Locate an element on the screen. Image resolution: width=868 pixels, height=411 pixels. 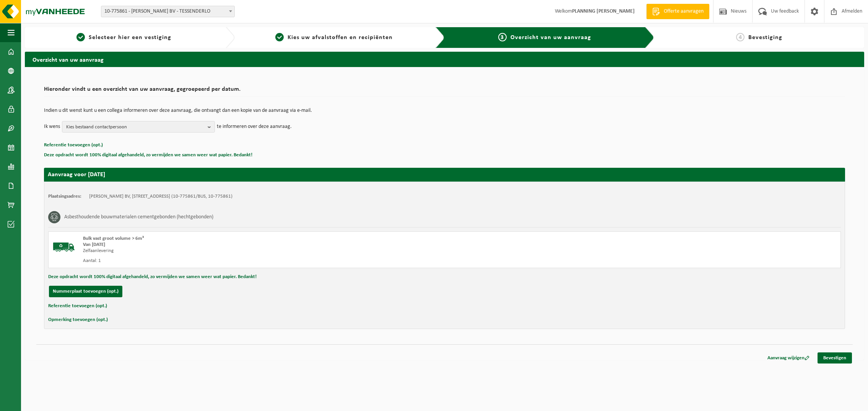
a: Aanvraag wijzigen is located at coordinates (789, 357).